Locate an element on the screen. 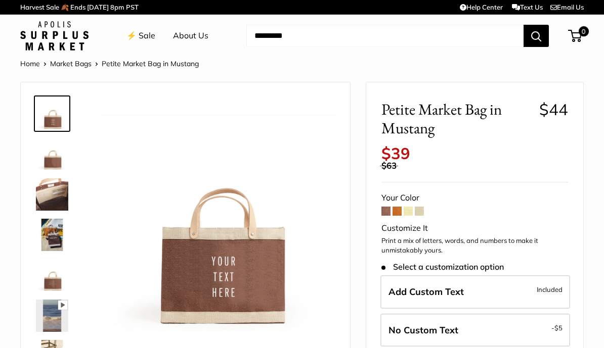 Image resolution: width=604 pixels, height=348 pixels. a: Text Us is located at coordinates (527, 7).